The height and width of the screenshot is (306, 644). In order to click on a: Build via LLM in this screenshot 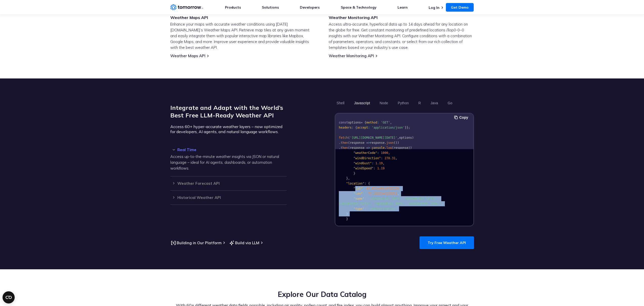, I will do `click(244, 243)`.